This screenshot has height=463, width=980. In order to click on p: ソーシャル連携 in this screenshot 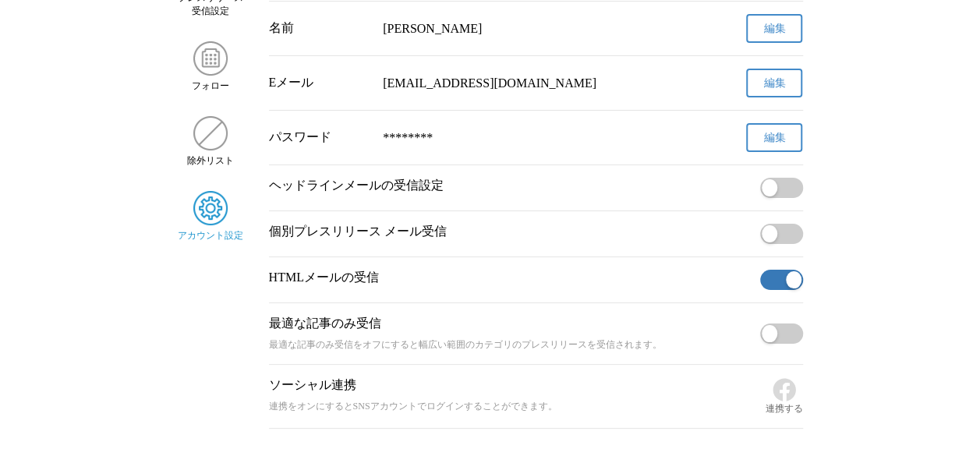, I will do `click(514, 385)`.